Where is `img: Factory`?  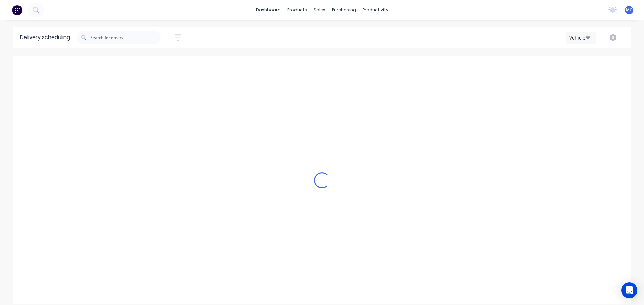 img: Factory is located at coordinates (17, 10).